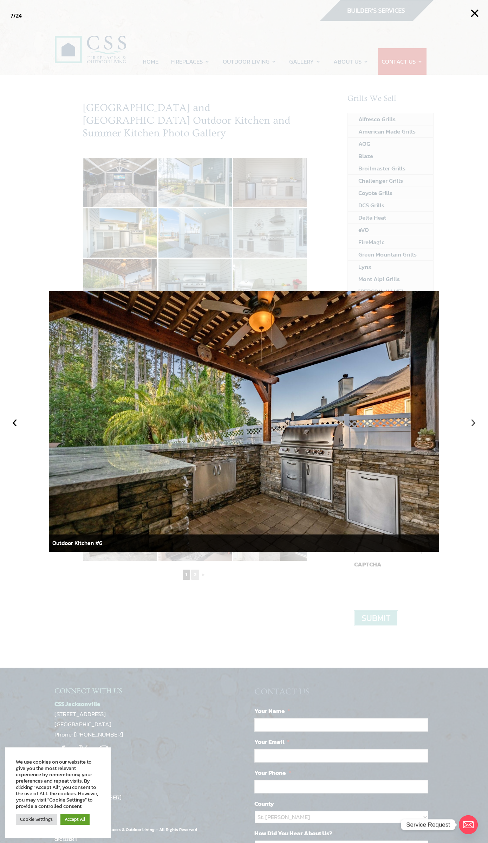 Image resolution: width=488 pixels, height=843 pixels. What do you see at coordinates (244, 543) in the screenshot?
I see `div: Outdoor Kitchen #6` at bounding box center [244, 543].